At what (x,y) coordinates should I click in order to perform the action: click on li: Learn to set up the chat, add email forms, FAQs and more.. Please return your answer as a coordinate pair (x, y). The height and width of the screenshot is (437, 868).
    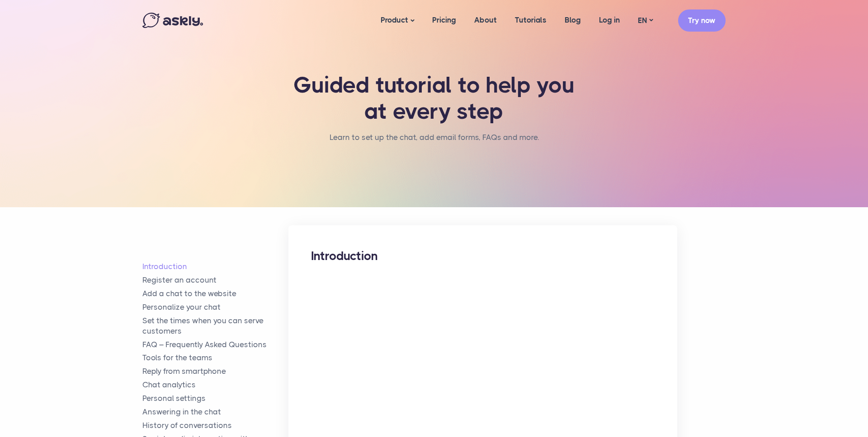
    Looking at the image, I should click on (434, 138).